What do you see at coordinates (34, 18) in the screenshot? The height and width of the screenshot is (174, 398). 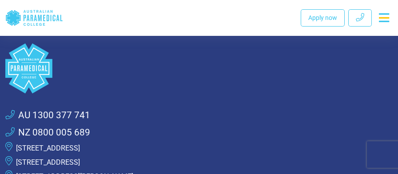 I see `a: Australian Paramedical College` at bounding box center [34, 18].